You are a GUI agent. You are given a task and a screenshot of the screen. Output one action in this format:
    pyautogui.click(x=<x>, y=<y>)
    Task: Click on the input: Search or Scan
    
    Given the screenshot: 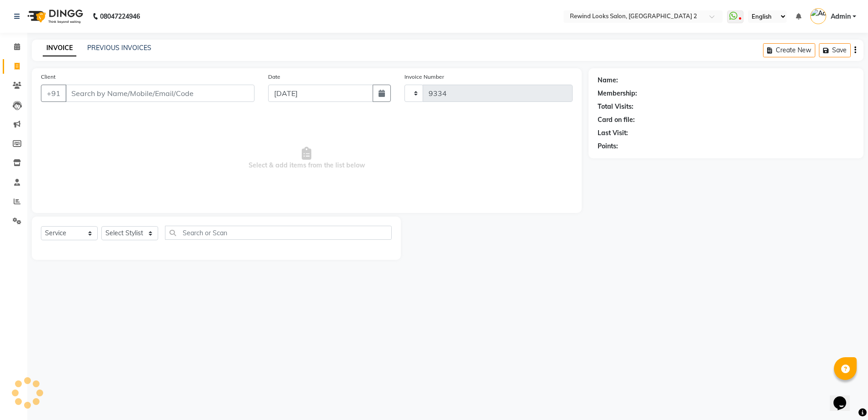 What is the action you would take?
    pyautogui.click(x=278, y=233)
    